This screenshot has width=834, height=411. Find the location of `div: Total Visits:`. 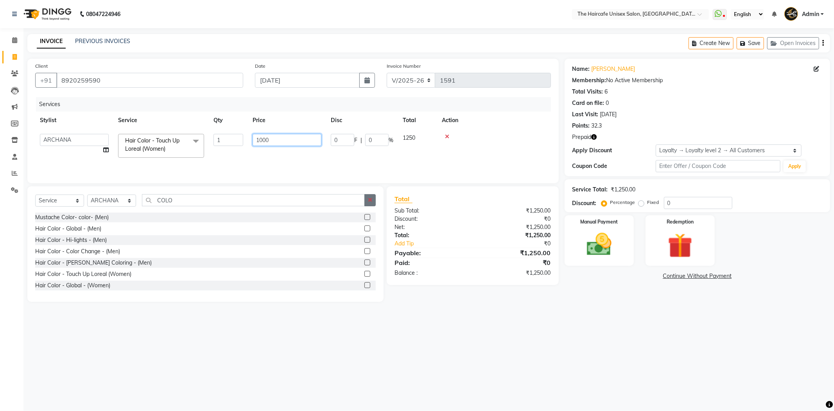

div: Total Visits: is located at coordinates (588, 92).